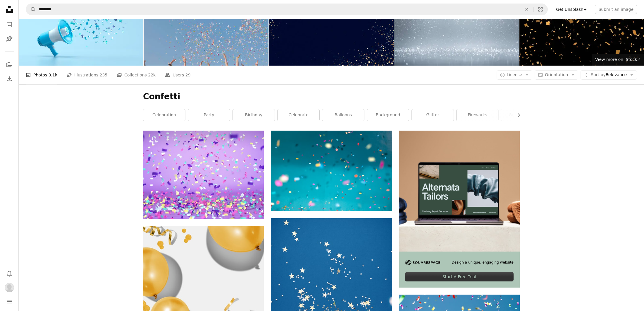 Image resolution: width=644 pixels, height=311 pixels. What do you see at coordinates (188, 75) in the screenshot?
I see `span: 29` at bounding box center [188, 75].